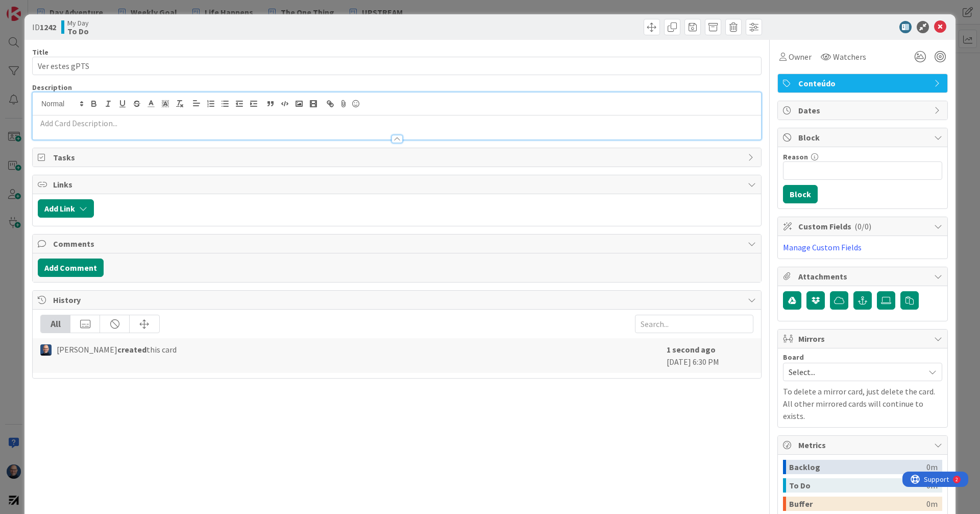 Image resolution: width=980 pixels, height=514 pixels. Describe the element at coordinates (691, 349) in the screenshot. I see `b: 1 second ago` at that location.